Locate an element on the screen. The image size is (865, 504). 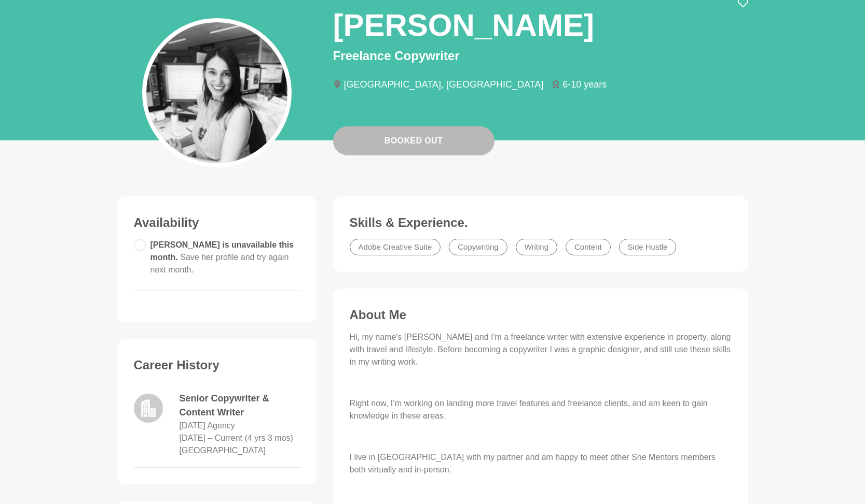
h3: Career History is located at coordinates (217, 365).